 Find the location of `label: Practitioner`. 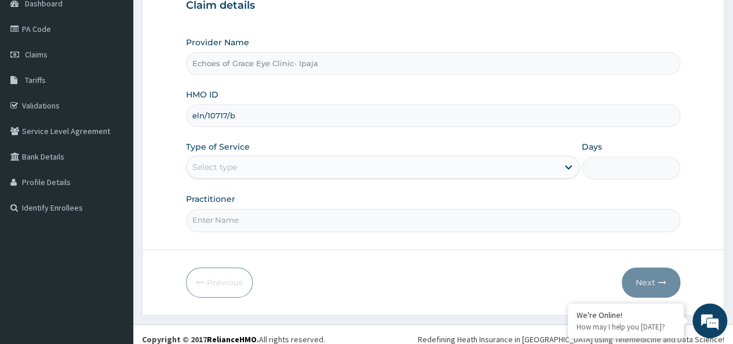

label: Practitioner is located at coordinates (210, 199).